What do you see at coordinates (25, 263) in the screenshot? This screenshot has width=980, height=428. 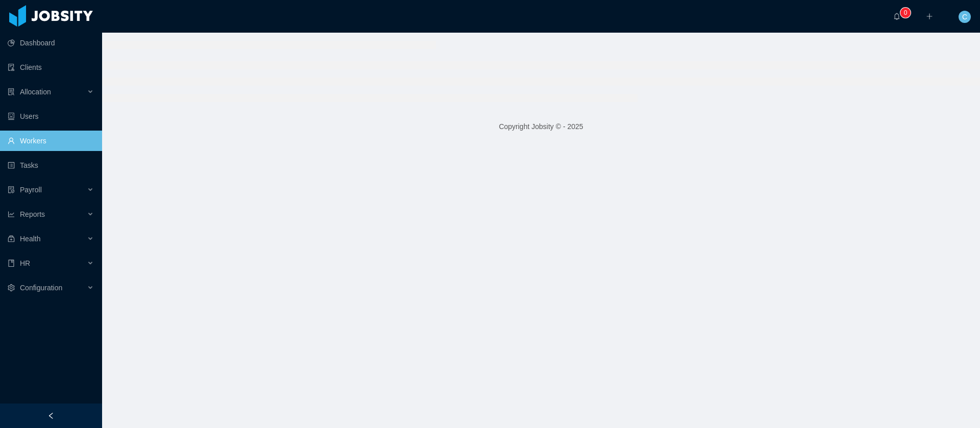 I see `span: HR` at bounding box center [25, 263].